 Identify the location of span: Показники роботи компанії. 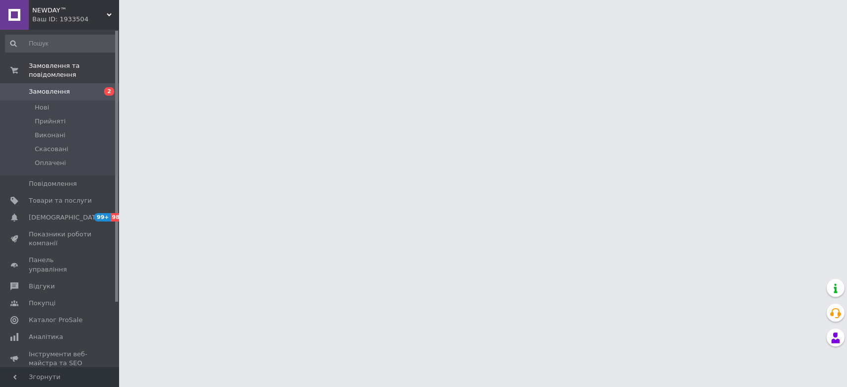
(60, 239).